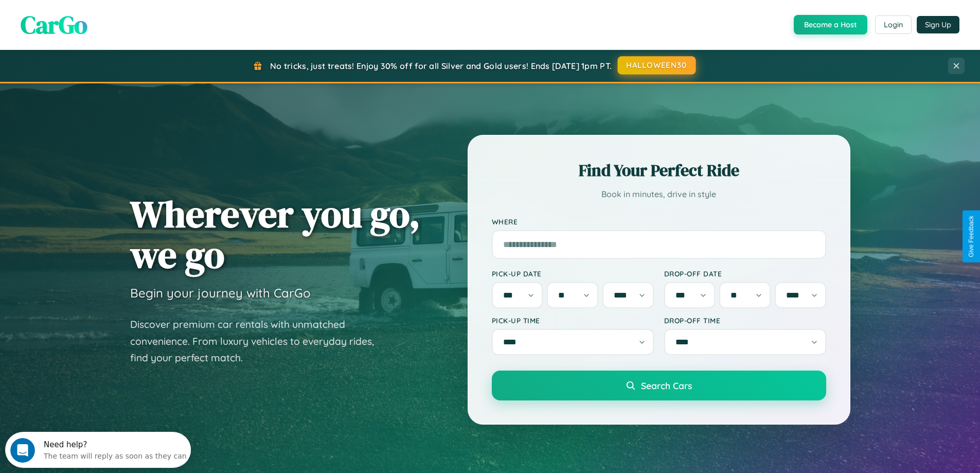 This screenshot has height=473, width=980. What do you see at coordinates (660, 171) in the screenshot?
I see `h2: Find Your Perfect Ride` at bounding box center [660, 171].